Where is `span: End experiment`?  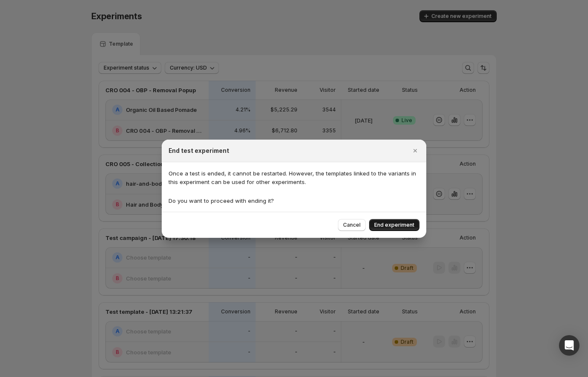 span: End experiment is located at coordinates (394, 225).